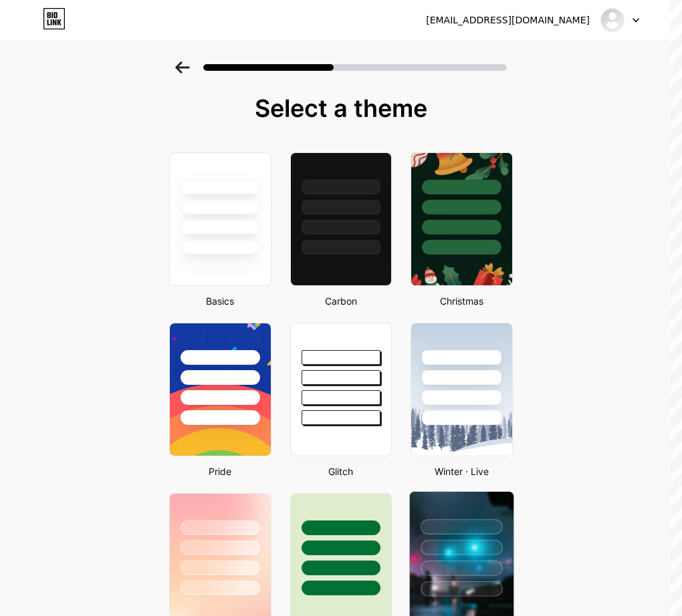  I want to click on div: Pride, so click(220, 470).